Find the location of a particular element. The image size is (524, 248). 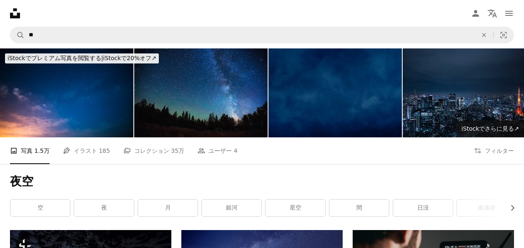

form: サイト内でビジュアルを探す is located at coordinates (262, 35).